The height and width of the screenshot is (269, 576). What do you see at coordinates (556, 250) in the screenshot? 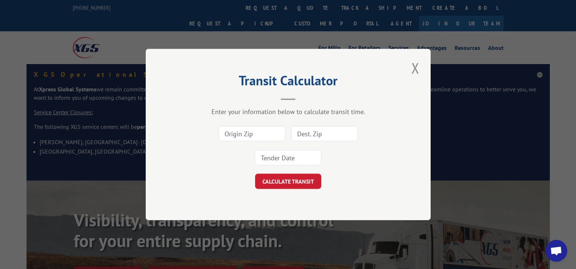
I see `a: Open chat` at bounding box center [556, 250].